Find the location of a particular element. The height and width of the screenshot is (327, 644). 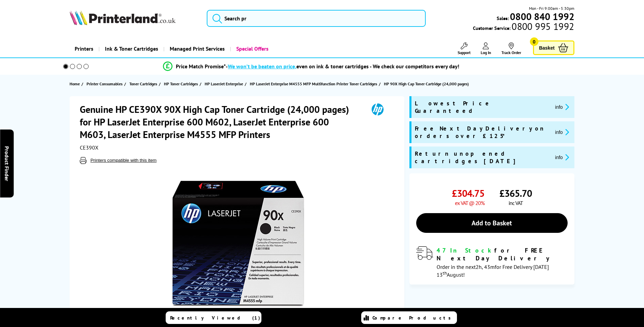

a: Toner Cartridges is located at coordinates (144, 83).